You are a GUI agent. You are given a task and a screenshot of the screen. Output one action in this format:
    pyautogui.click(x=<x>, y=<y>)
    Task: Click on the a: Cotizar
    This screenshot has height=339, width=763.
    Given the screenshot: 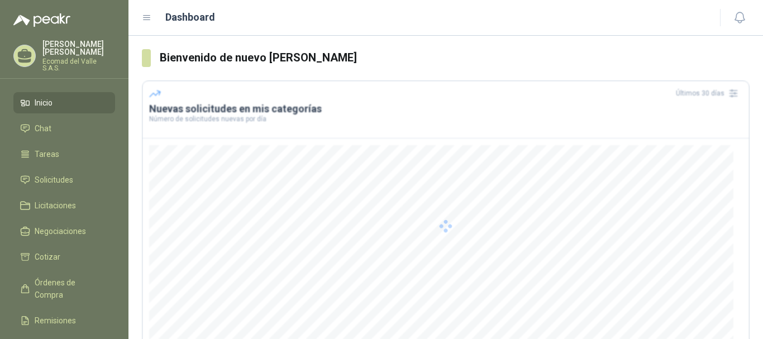 What is the action you would take?
    pyautogui.click(x=64, y=257)
    